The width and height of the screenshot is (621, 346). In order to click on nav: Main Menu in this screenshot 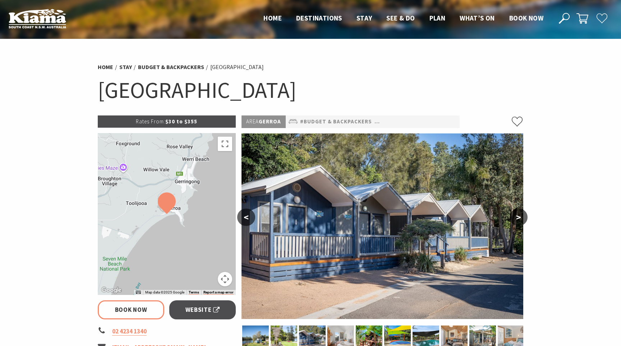, I will do `click(403, 18)`.